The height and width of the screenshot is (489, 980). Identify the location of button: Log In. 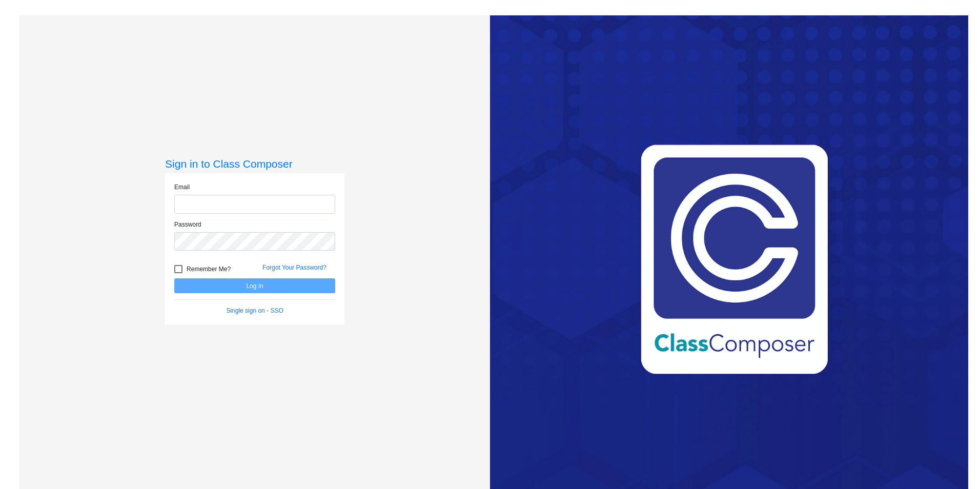
(255, 285).